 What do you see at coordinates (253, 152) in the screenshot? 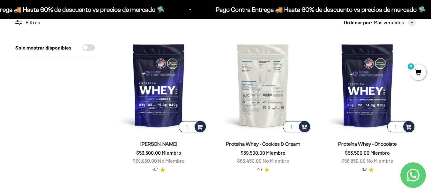
I see `span: $59.500,00` at bounding box center [253, 152].